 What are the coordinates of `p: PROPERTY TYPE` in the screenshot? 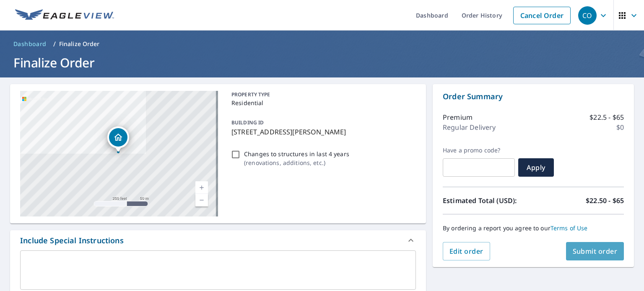 It's located at (322, 95).